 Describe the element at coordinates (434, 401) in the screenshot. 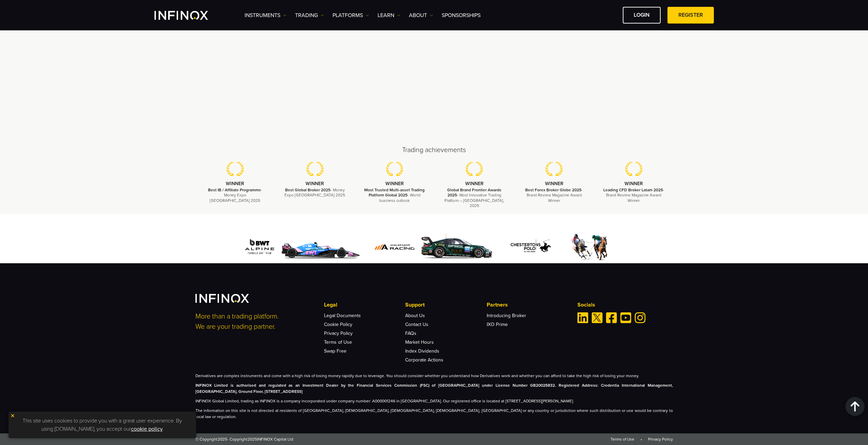

I see `p: INFINOX Global Limited, trading as INFINOX is a company incorporated under company number: A00000...` at that location.